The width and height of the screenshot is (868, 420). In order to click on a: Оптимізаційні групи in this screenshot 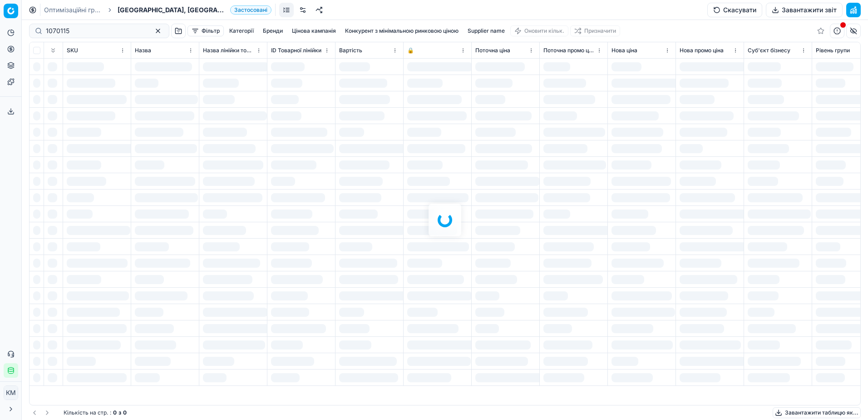, I will do `click(73, 10)`.